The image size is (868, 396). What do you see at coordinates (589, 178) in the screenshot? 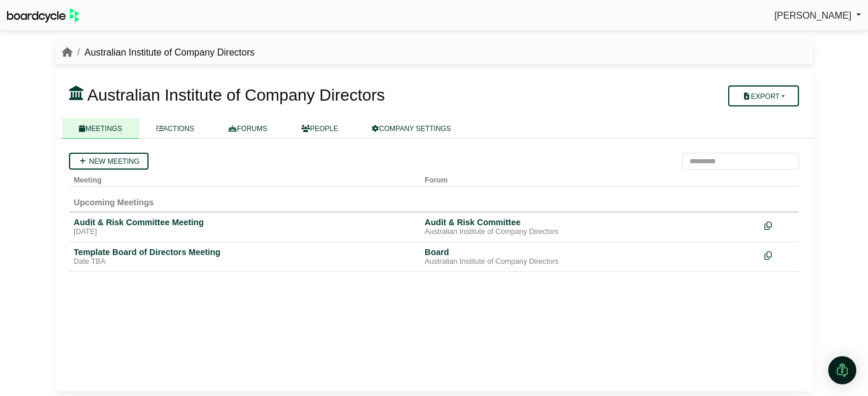
I see `th: Forum` at bounding box center [589, 178].